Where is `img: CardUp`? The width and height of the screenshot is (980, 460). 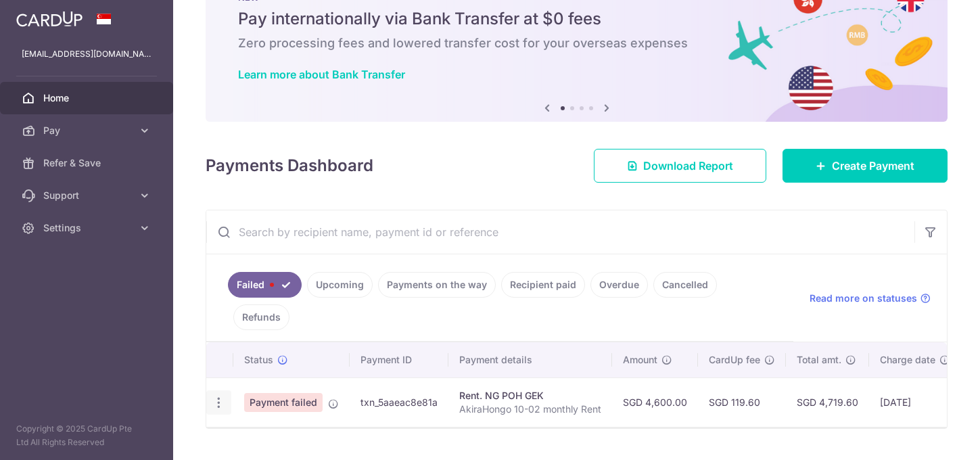
img: CardUp is located at coordinates (49, 19).